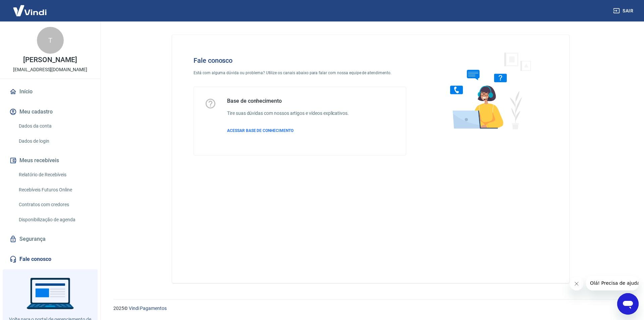 The width and height of the screenshot is (644, 320). What do you see at coordinates (288, 131) in the screenshot?
I see `a: ACESSAR BASE DE CONHECIMENTO` at bounding box center [288, 131].